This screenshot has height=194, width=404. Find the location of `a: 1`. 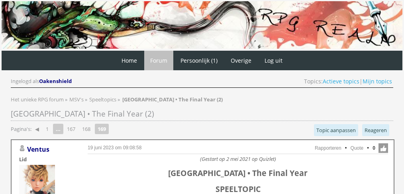

a: 1 is located at coordinates (47, 129).